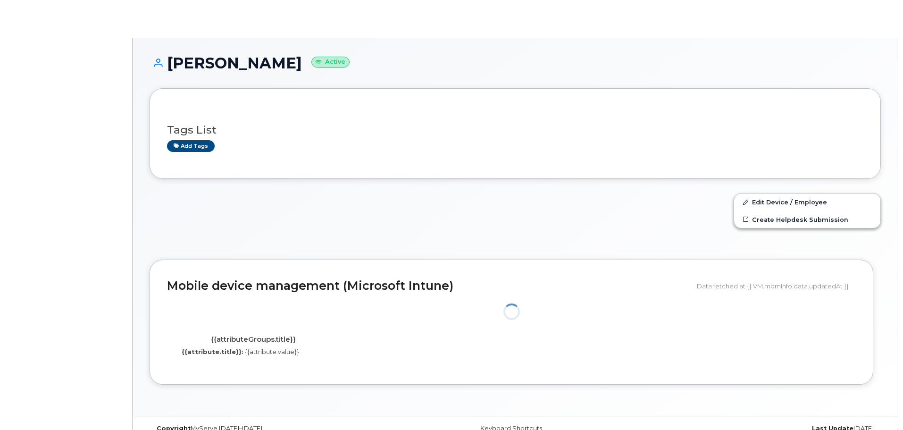 This screenshot has height=430, width=903. What do you see at coordinates (515, 130) in the screenshot?
I see `h3: Tags List` at bounding box center [515, 130].